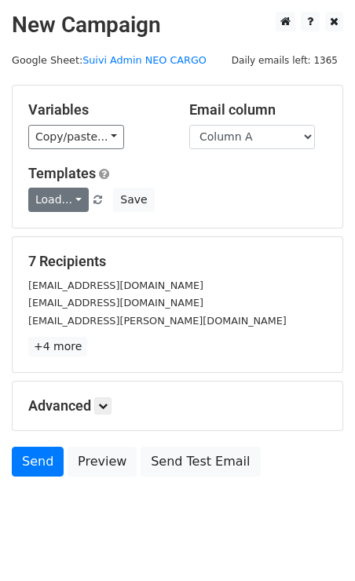 This screenshot has width=355, height=581. What do you see at coordinates (102, 461) in the screenshot?
I see `a: Preview` at bounding box center [102, 461].